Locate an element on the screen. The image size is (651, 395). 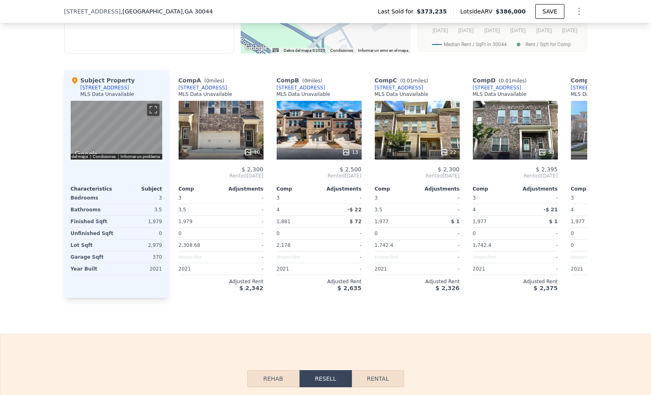
span: , GA 30044 is located at coordinates (198, 11).